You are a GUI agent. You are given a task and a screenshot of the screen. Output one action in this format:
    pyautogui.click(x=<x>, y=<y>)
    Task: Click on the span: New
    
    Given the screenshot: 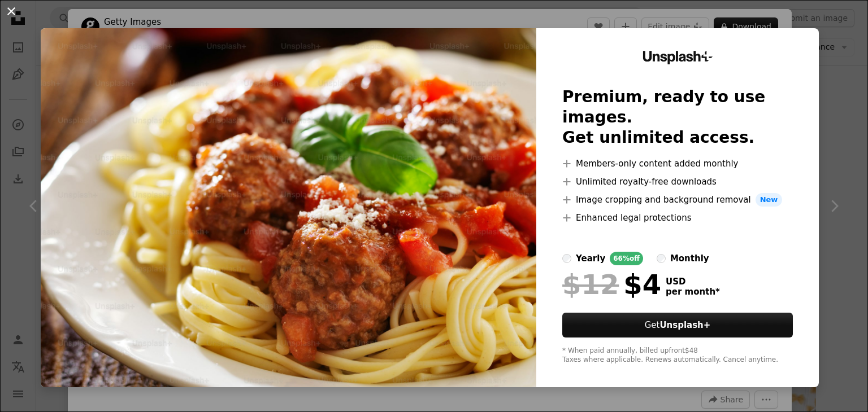 What is the action you would take?
    pyautogui.click(x=769, y=200)
    